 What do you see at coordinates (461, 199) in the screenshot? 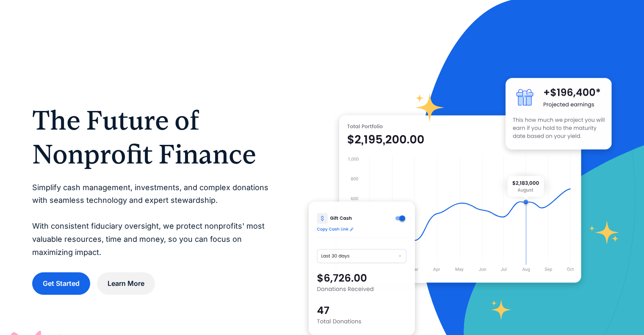
I see `img: nonprofit donation platform` at bounding box center [461, 199].